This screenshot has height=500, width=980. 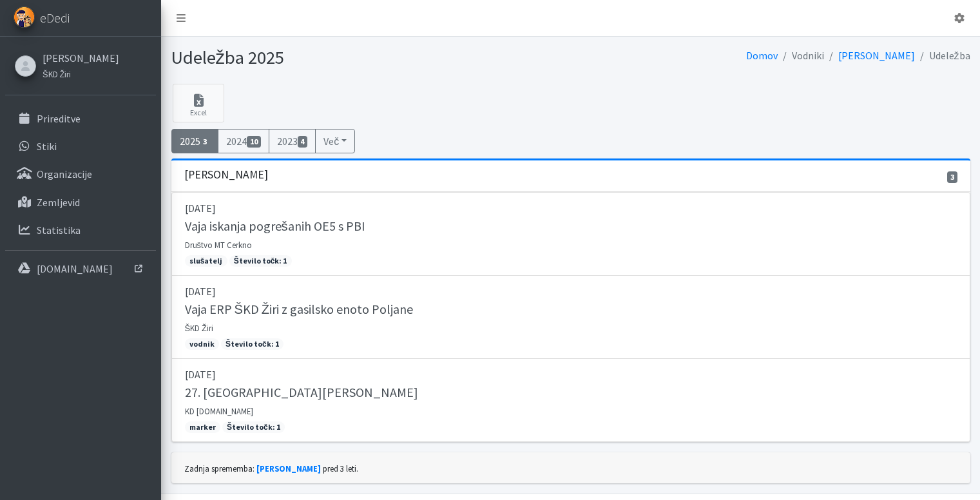 What do you see at coordinates (80, 119) in the screenshot?
I see `a: Prireditve` at bounding box center [80, 119].